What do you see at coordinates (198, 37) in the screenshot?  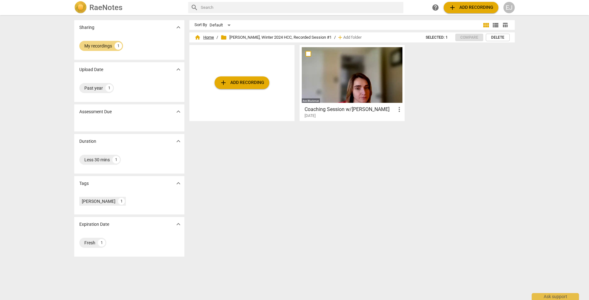 I see `span: home` at bounding box center [198, 37].